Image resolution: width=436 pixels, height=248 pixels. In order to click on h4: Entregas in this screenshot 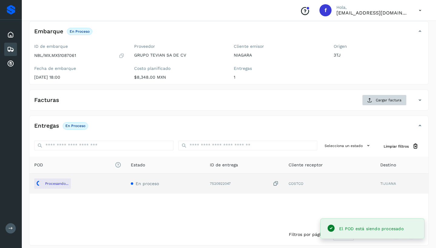, I will do `click(47, 126)`.